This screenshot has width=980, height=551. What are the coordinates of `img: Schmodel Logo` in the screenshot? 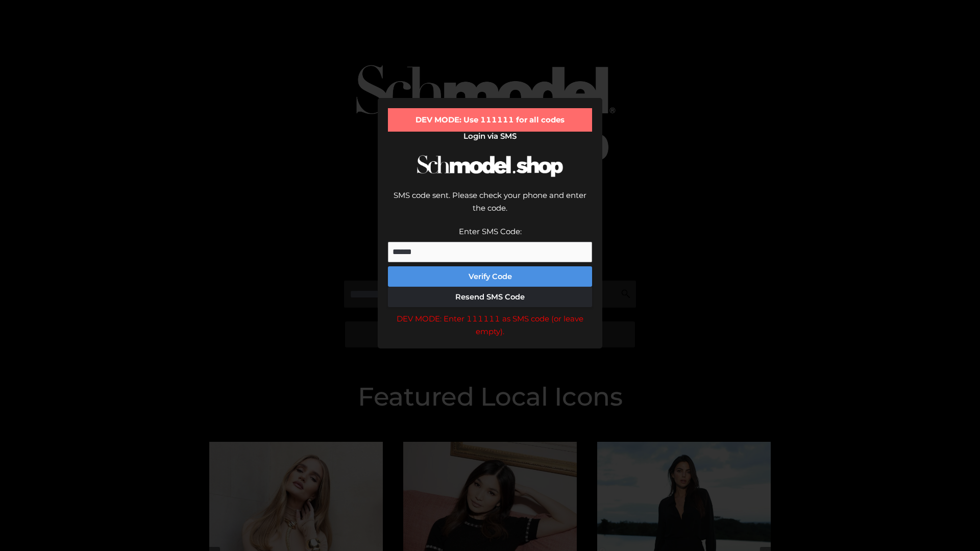 It's located at (490, 166).